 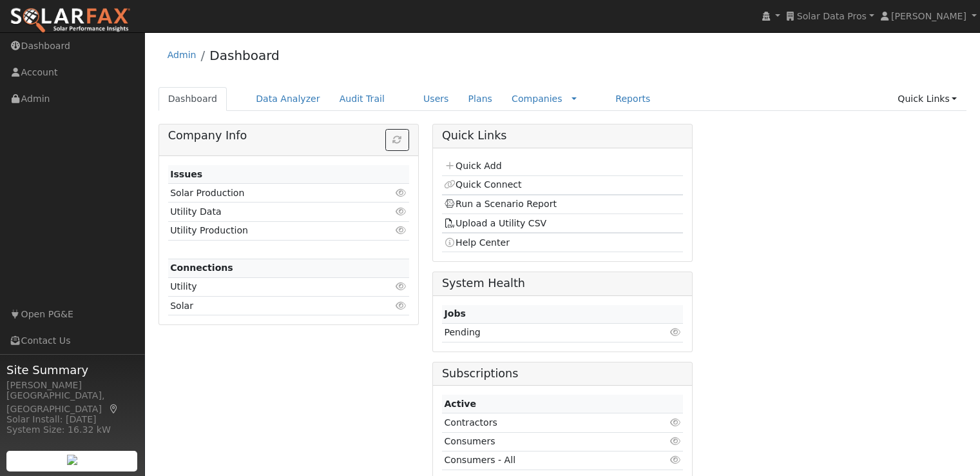 What do you see at coordinates (562, 283) in the screenshot?
I see `h5: System Health` at bounding box center [562, 283].